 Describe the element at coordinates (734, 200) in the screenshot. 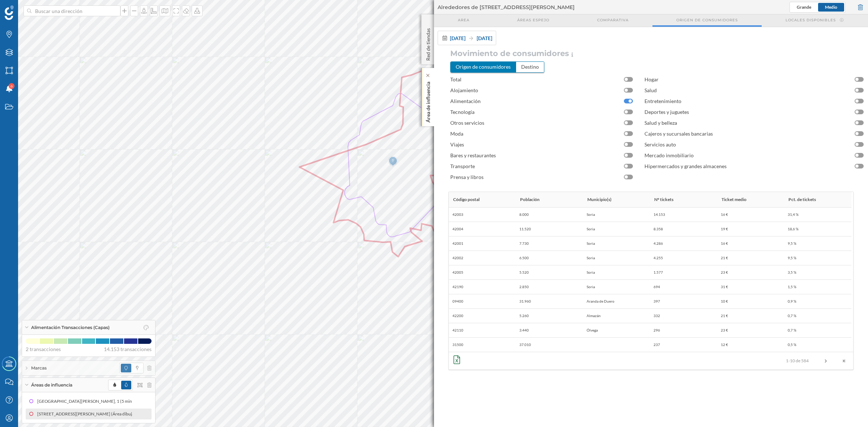

I see `span: Ticket medio` at that location.